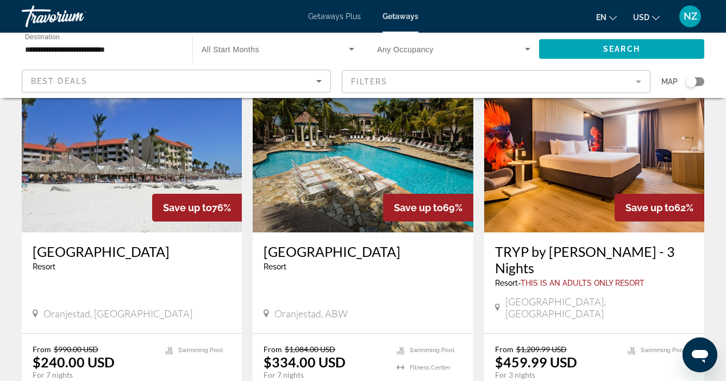 This screenshot has height=381, width=726. What do you see at coordinates (536, 362) in the screenshot?
I see `p: $459.99 USD` at bounding box center [536, 362].